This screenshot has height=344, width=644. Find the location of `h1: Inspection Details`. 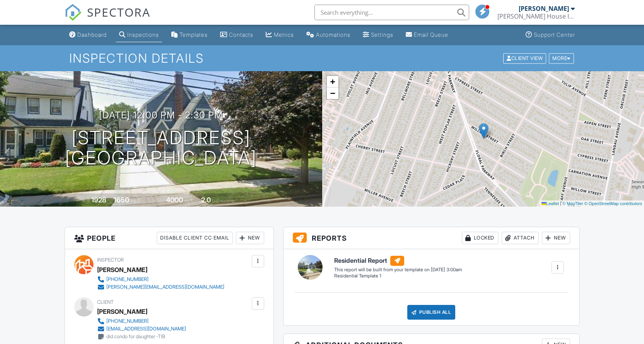

h1: Inspection Details is located at coordinates (322, 58).